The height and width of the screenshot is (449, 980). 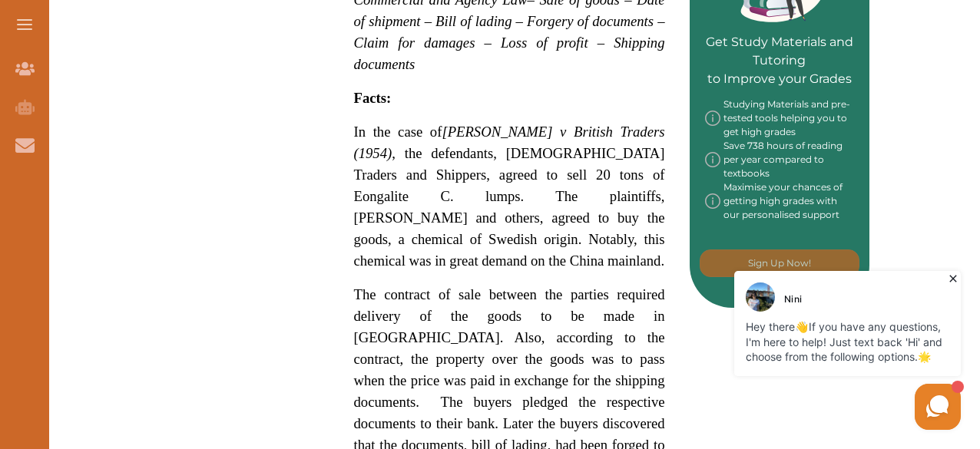 What do you see at coordinates (779, 118) in the screenshot?
I see `div: Studying Materials and pre-tested tools helping you to get high grades` at bounding box center [779, 118].